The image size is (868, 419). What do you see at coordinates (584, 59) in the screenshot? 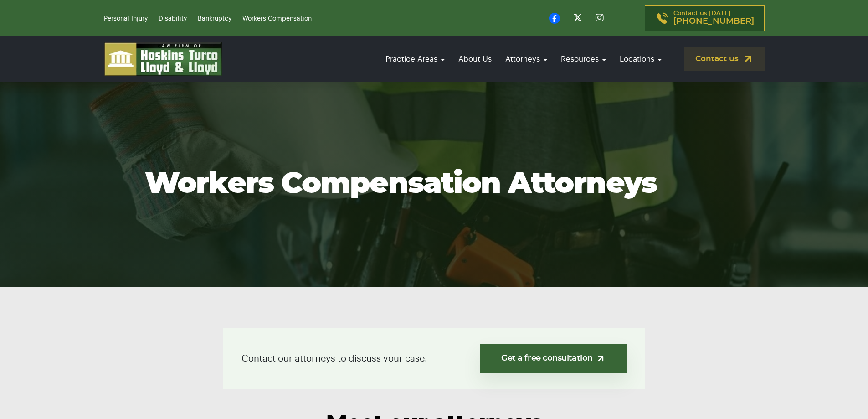
I see `a: Resources` at bounding box center [584, 59].